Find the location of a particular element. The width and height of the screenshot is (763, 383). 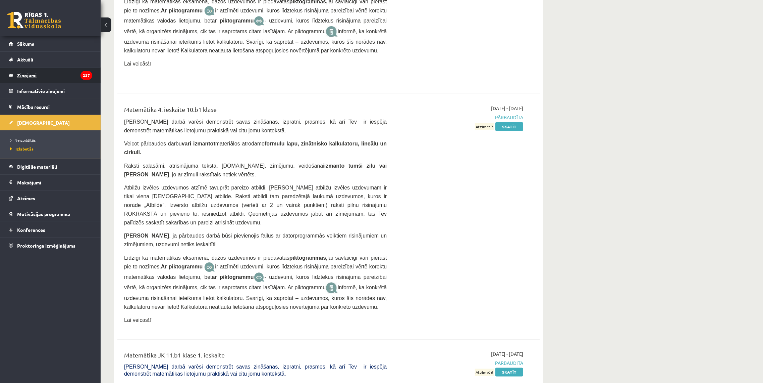

span: Sākums is located at coordinates (26, 44).